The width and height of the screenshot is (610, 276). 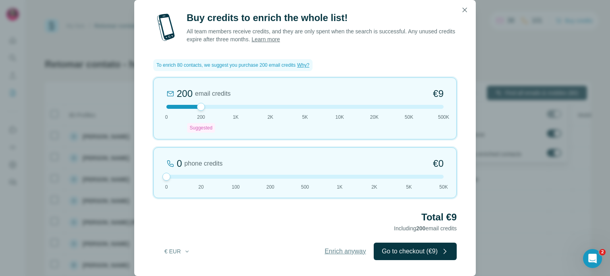 What do you see at coordinates (213, 94) in the screenshot?
I see `span: email credits` at bounding box center [213, 94].